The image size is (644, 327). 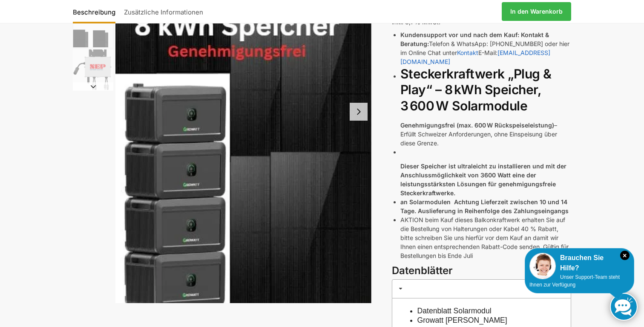 I want to click on strong: Dieser Speicher ist ultraleicht zu installieren und mit der Anschlussmöglichkeit von 3600 Watt ei..., so click(x=483, y=179).